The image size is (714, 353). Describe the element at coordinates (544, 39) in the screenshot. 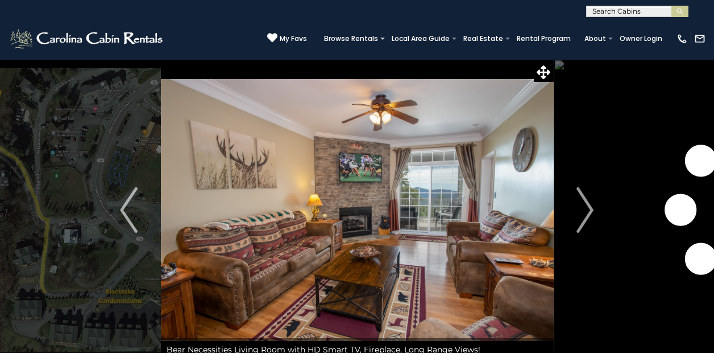

I see `a: Rental Program` at that location.